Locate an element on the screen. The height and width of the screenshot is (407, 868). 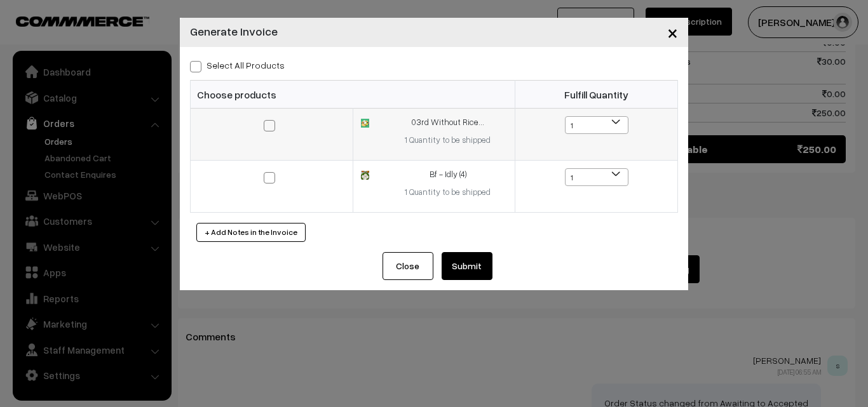
button: + Add Notes in the Invoice is located at coordinates (251, 232).